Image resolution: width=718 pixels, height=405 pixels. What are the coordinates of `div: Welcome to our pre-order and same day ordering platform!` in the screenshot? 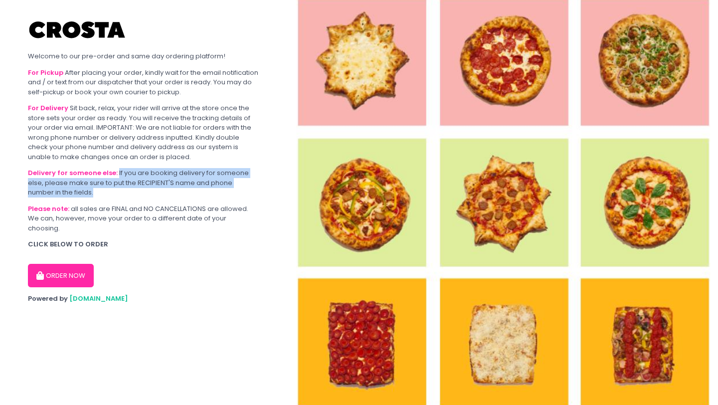 It's located at (144, 56).